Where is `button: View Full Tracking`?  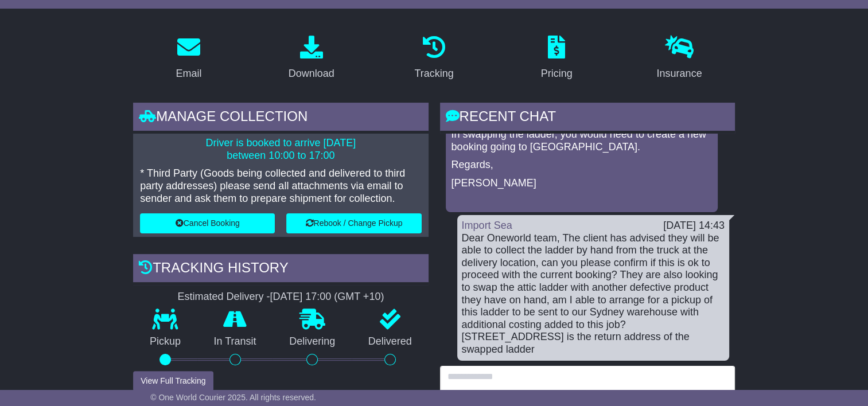 button: View Full Tracking is located at coordinates (173, 381).